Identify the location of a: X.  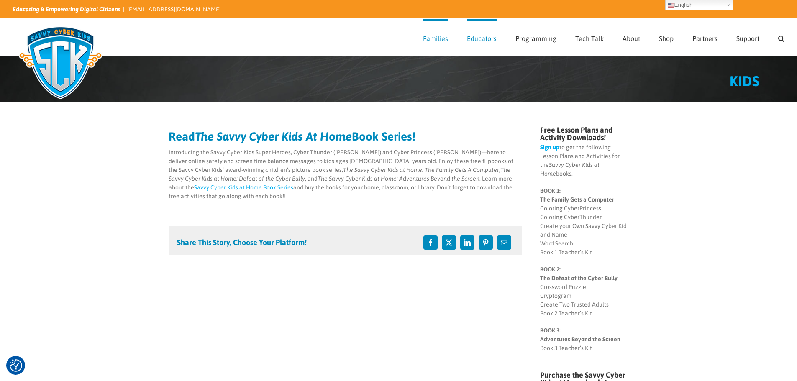
(449, 243).